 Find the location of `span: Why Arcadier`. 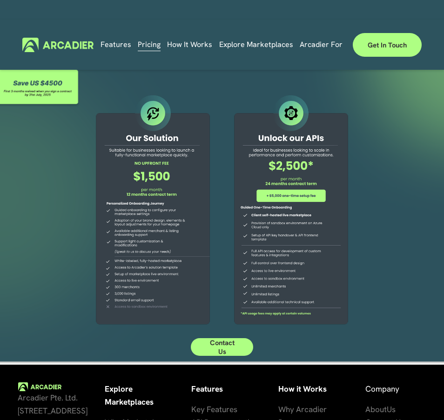

span: Why Arcadier is located at coordinates (303, 410).